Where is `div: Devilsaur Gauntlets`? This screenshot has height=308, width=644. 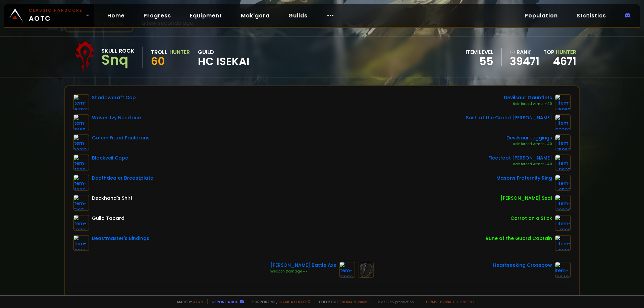 div: Devilsaur Gauntlets is located at coordinates (528, 98).